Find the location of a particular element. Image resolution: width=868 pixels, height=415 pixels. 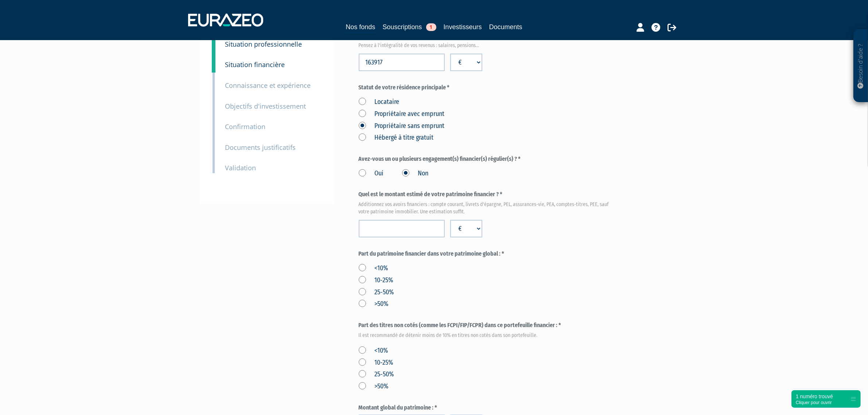

label: Statut de votre résidence principale * is located at coordinates (488, 88).